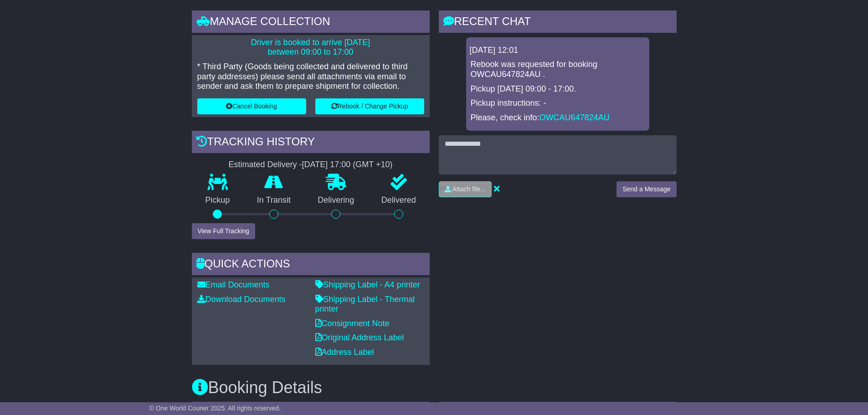 The image size is (868, 415). What do you see at coordinates (311, 265) in the screenshot?
I see `div: Quick Actions` at bounding box center [311, 265].